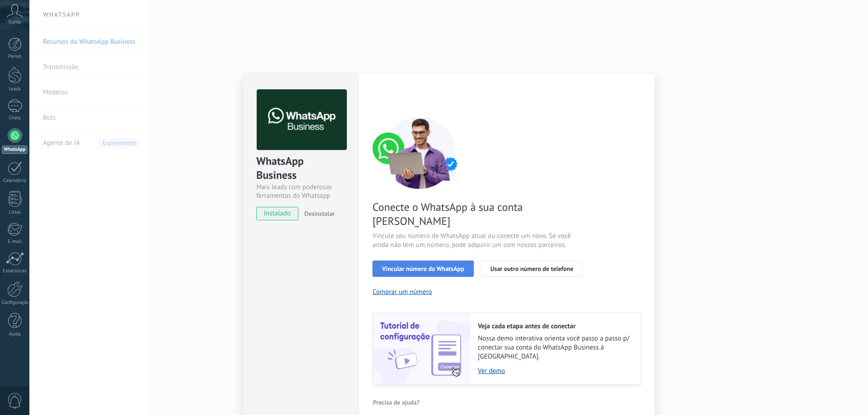  Describe the element at coordinates (301, 168) in the screenshot. I see `div: WhatsApp Business` at that location.